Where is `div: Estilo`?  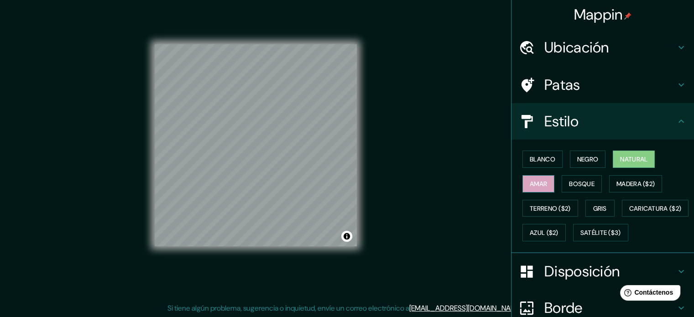 div: Estilo is located at coordinates (603, 121).